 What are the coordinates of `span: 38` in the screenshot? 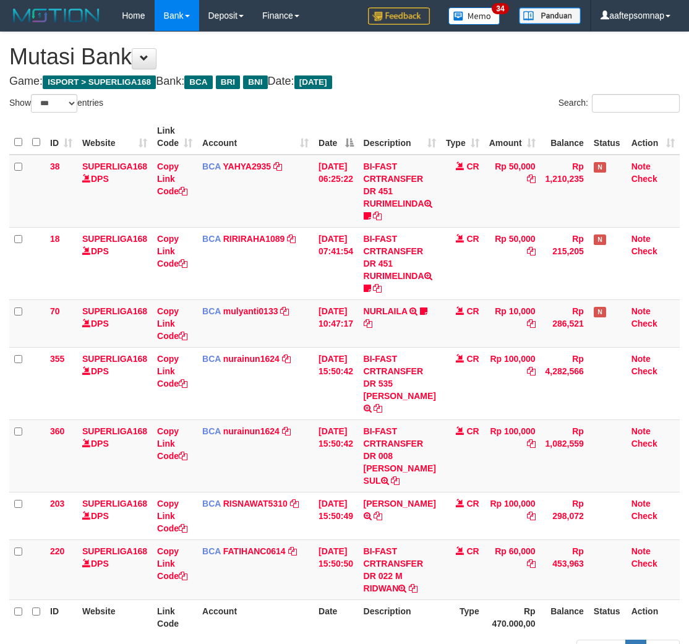 It's located at (55, 166).